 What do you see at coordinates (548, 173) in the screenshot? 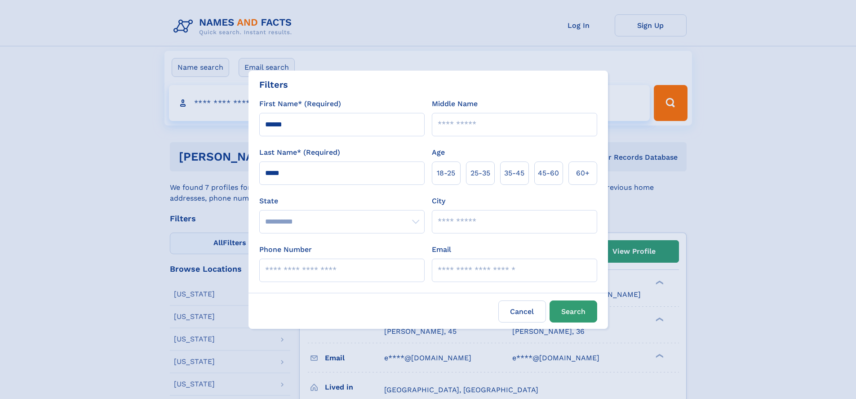
I see `span: 45‑60` at bounding box center [548, 173].